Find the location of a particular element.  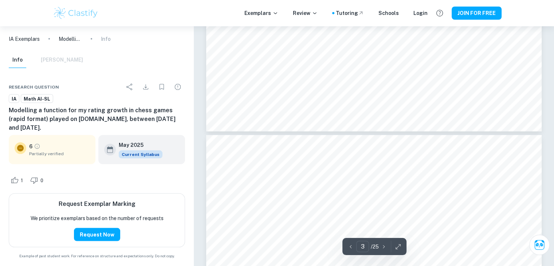

div: Download is located at coordinates (146, 87).